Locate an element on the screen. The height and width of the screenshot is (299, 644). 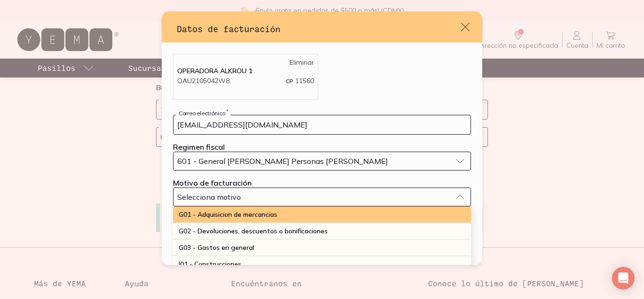
div: Open Intercom Messenger is located at coordinates (623, 278).